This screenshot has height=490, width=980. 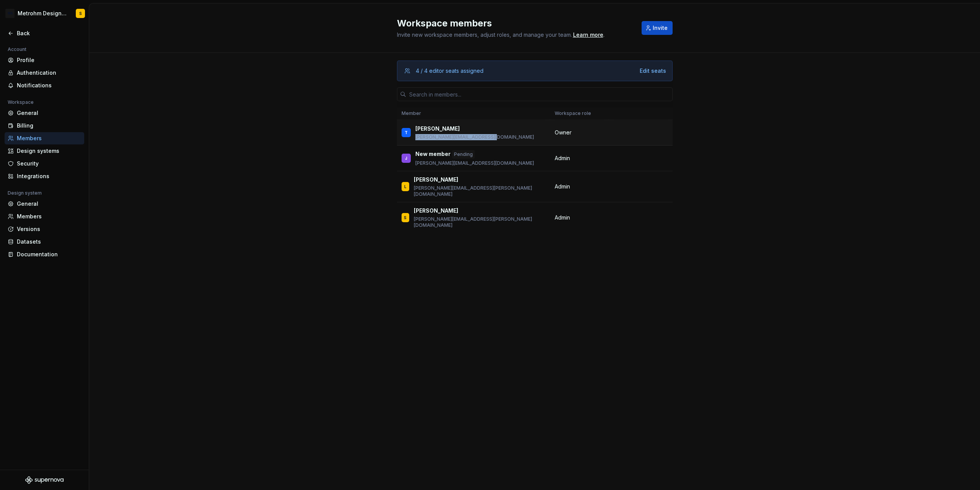 I want to click on a: Security, so click(x=44, y=164).